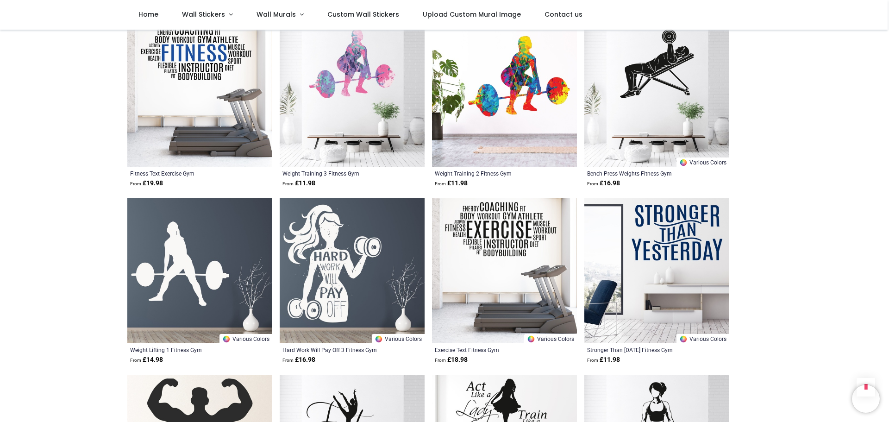  Describe the element at coordinates (363, 14) in the screenshot. I see `span: Custom Wall Stickers` at that location.